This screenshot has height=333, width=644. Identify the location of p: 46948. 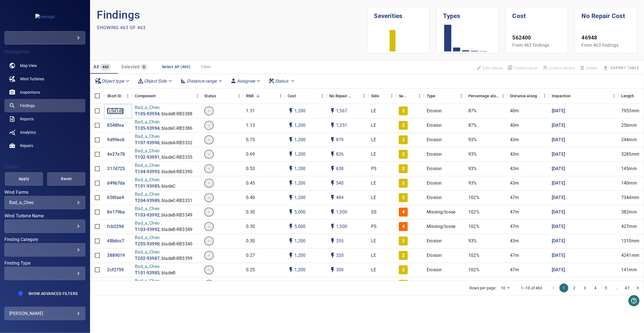
(605, 38).